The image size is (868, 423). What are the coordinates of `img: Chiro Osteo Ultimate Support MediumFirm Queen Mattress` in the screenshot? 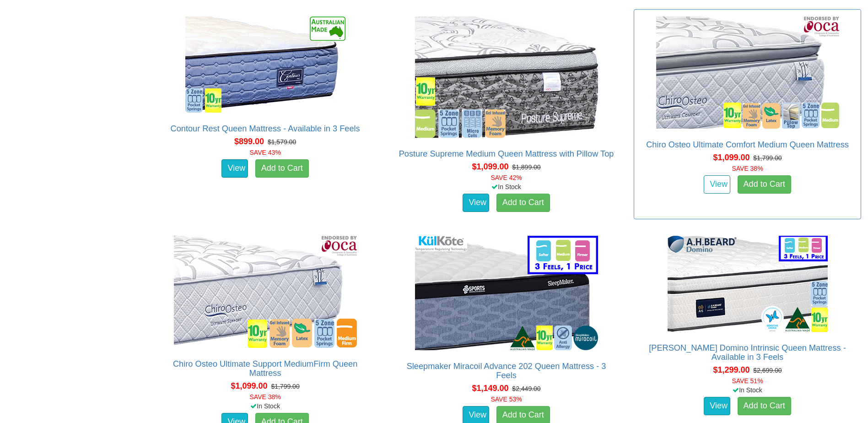 It's located at (266, 292).